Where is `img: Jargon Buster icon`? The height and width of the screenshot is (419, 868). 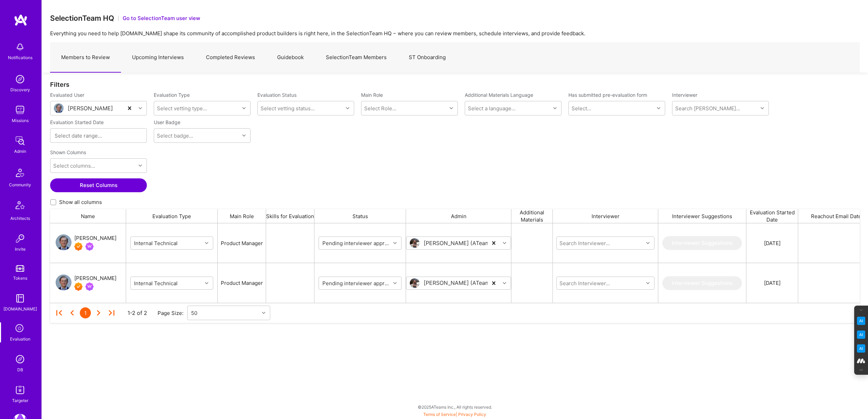 img: Jargon Buster icon is located at coordinates (861, 348).